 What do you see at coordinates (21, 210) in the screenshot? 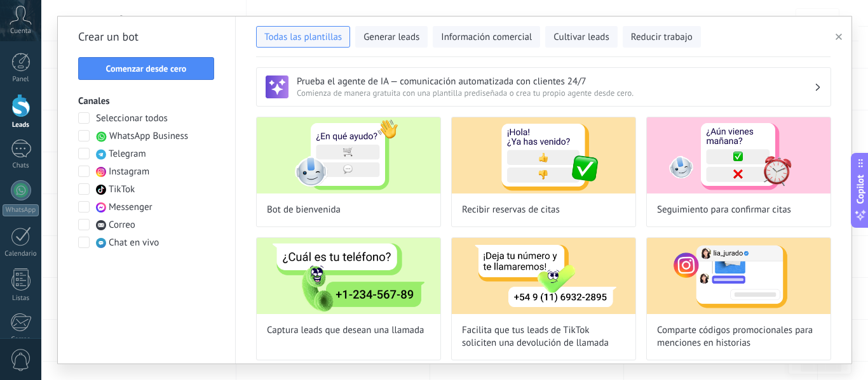
I see `div: WhatsApp` at bounding box center [21, 210].